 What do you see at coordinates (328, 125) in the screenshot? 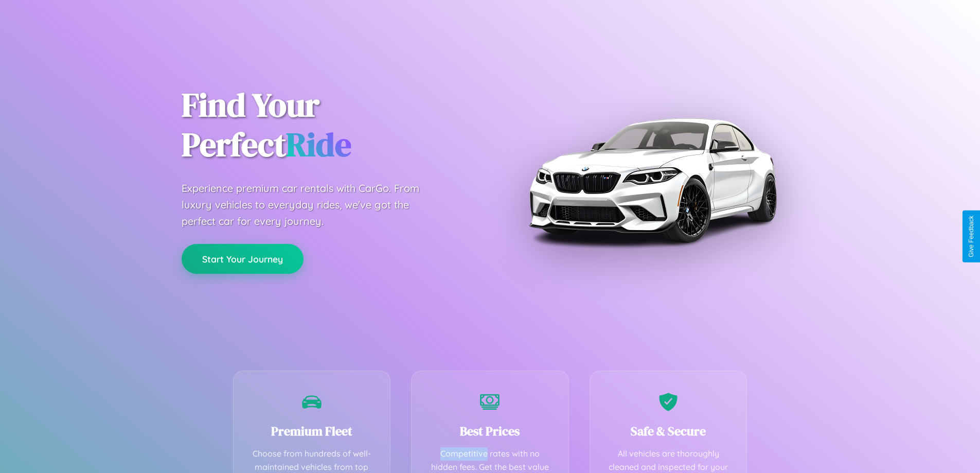
I see `h1: Find Your Perfect` at bounding box center [328, 125].